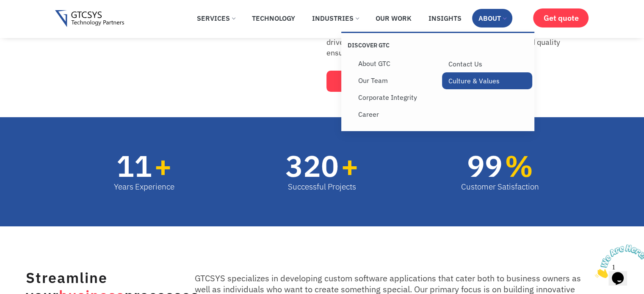 This screenshot has height=294, width=644. I want to click on div: Successful Projects, so click(322, 186).